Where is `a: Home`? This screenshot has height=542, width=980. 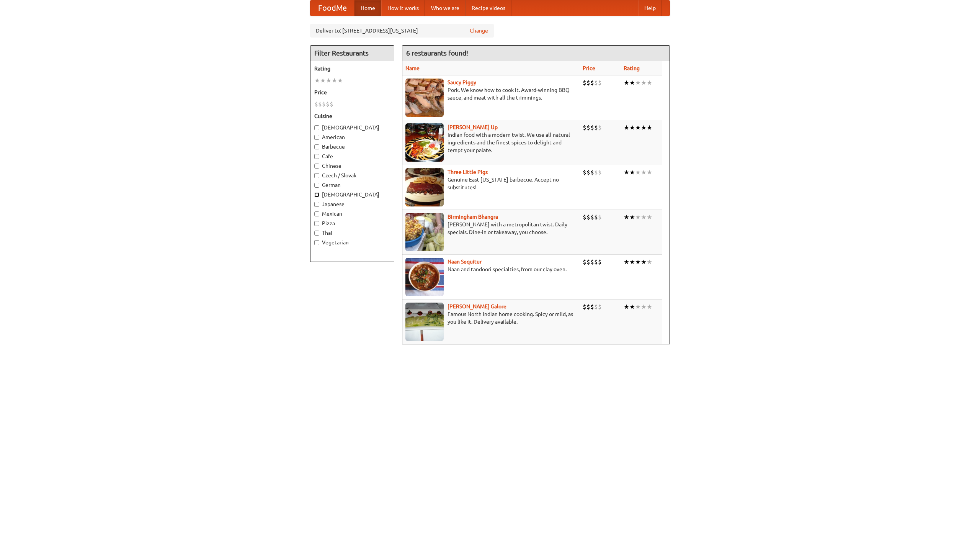
a: Home is located at coordinates (368, 8).